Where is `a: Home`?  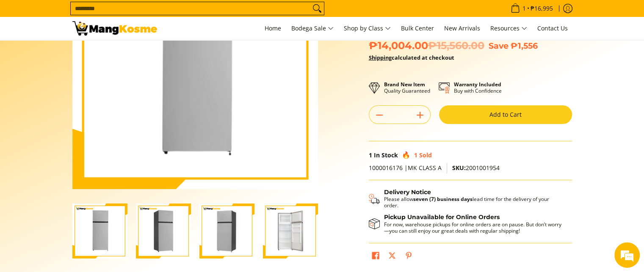 a: Home is located at coordinates (273, 28).